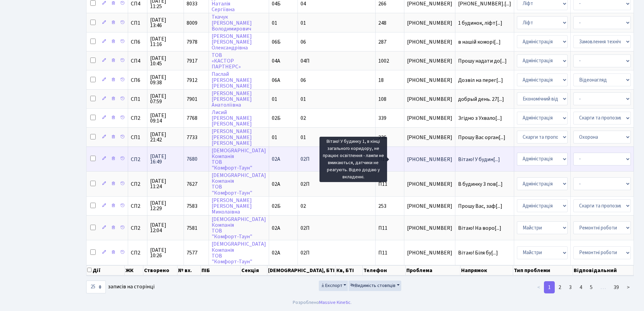  Describe the element at coordinates (581, 287) in the screenshot. I see `a: 4` at that location.